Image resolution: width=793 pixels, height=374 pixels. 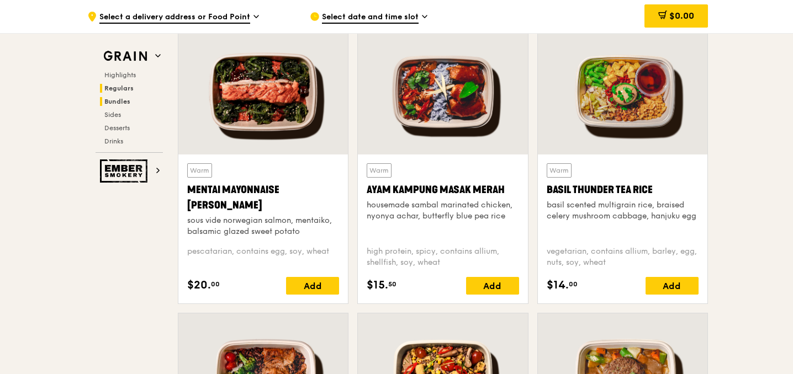 I want to click on div: sous vide norwegian salmon, mentaiko, balsamic glazed sweet potato, so click(x=263, y=226).